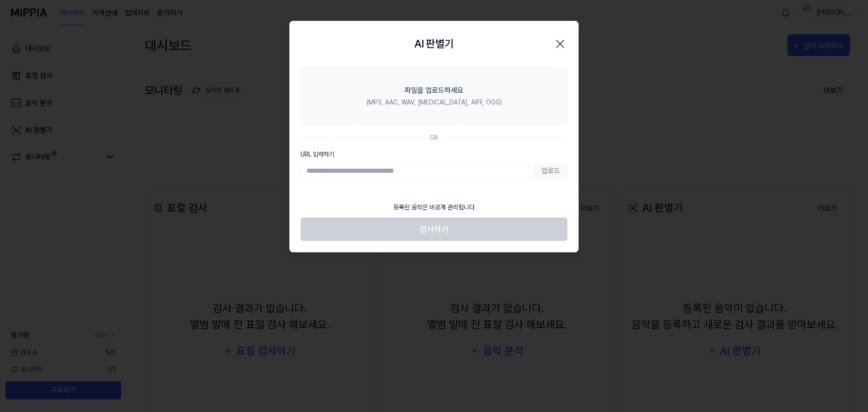 The image size is (868, 412). What do you see at coordinates (434, 138) in the screenshot?
I see `div: OR` at bounding box center [434, 138].